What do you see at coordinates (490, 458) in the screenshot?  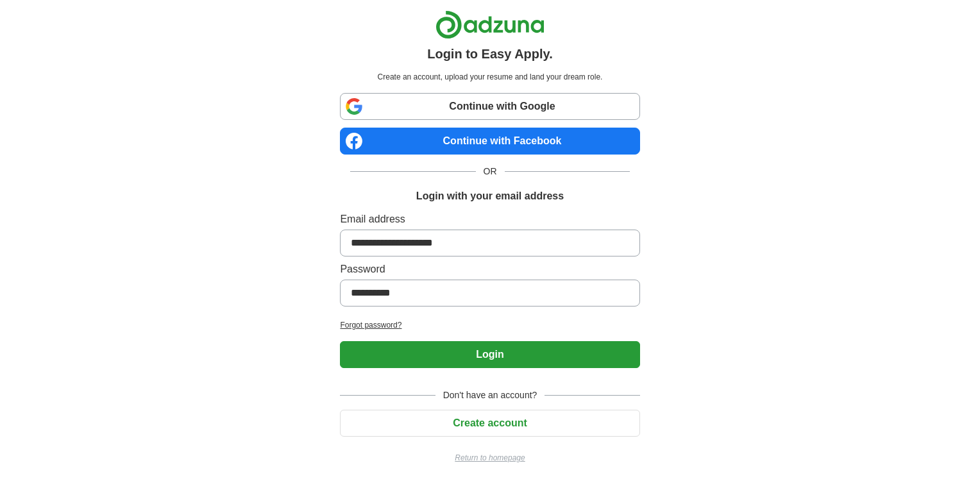 I see `a: Return to homepage` at bounding box center [490, 458].